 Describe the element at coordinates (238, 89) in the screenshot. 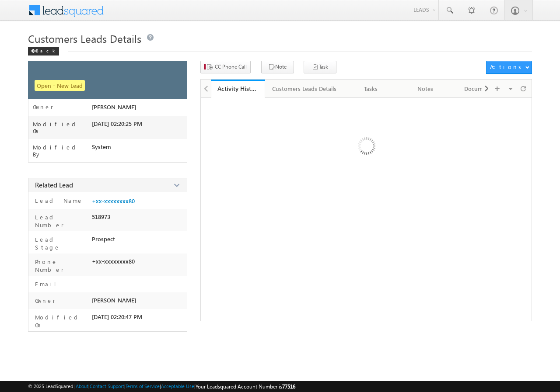

I see `a: Activity History` at that location.